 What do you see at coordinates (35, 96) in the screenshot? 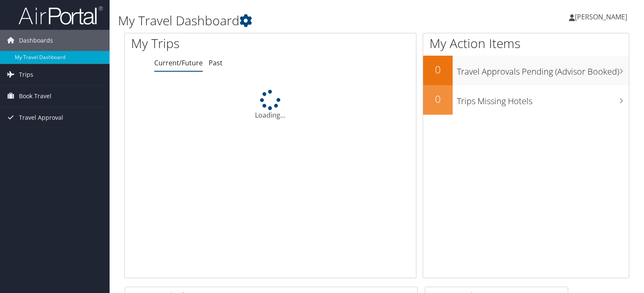
I see `span: Book Travel` at bounding box center [35, 96].